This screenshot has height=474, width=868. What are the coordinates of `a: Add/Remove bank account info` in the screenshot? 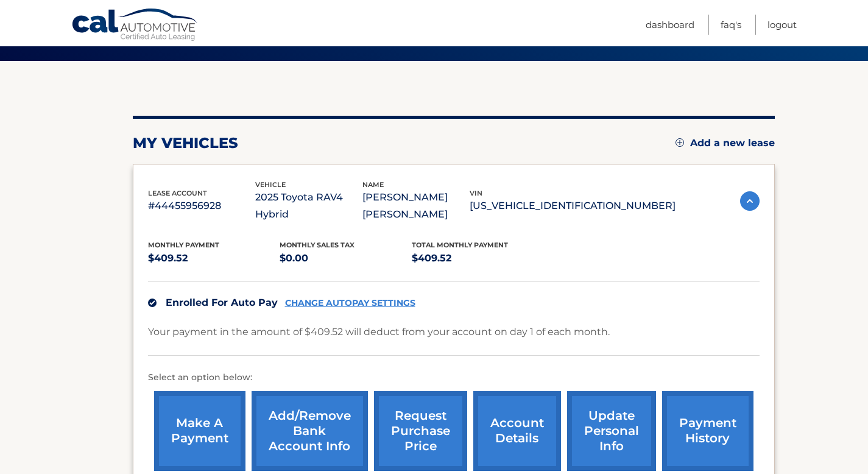 It's located at (309, 431).